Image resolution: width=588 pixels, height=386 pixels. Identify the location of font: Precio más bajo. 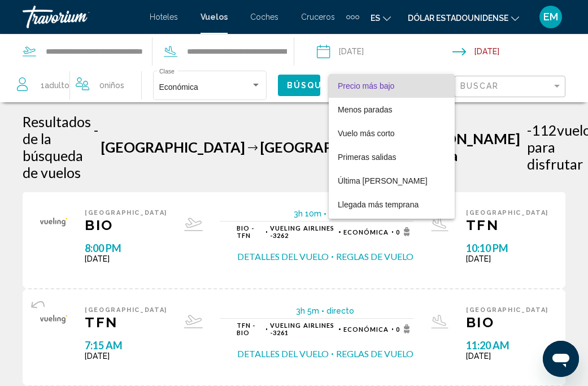
(366, 86).